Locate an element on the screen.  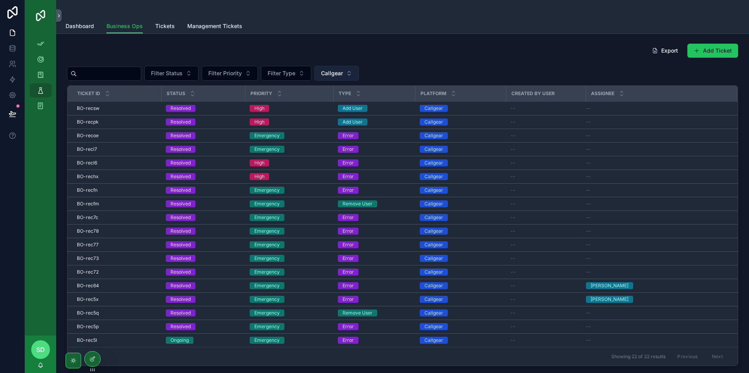
span: Priority is located at coordinates (261, 94).